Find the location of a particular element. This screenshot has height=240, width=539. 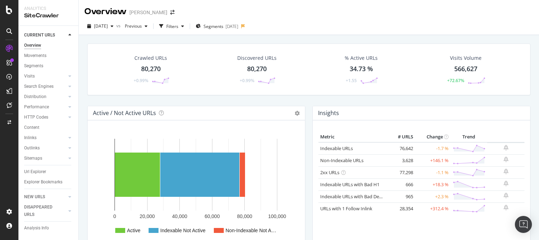

div: Crawled URLs is located at coordinates (151, 58).